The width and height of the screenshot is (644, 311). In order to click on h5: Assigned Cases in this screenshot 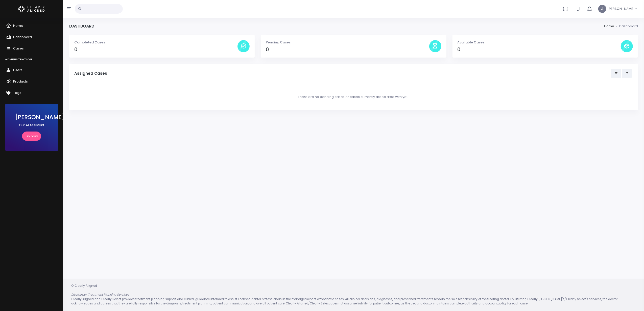, I will do `click(343, 73)`.